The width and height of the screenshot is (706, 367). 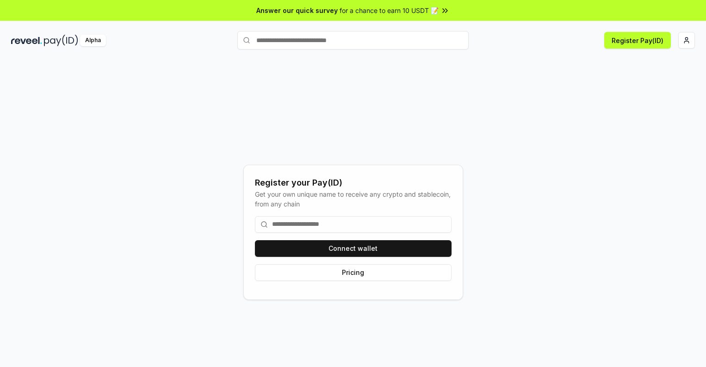 I want to click on div: Get your own unique name to receive any crypto and stablecoin, from any chain, so click(x=353, y=199).